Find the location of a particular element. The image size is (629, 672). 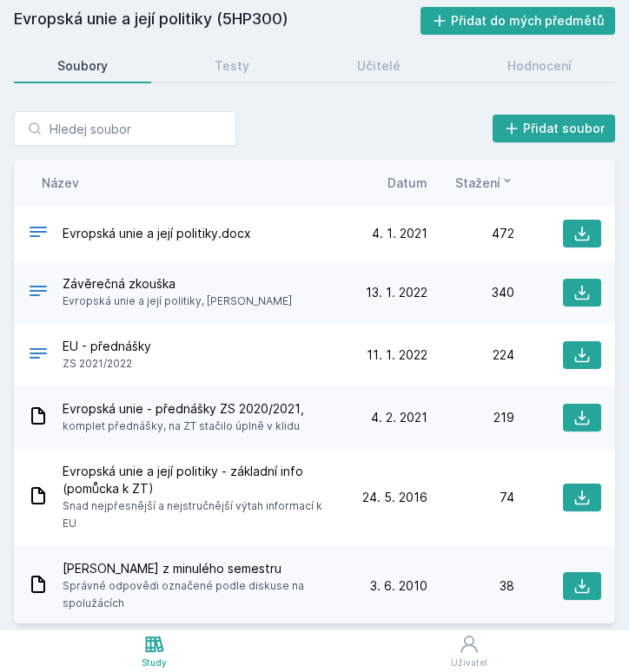

span: Stažení is located at coordinates (478, 183).